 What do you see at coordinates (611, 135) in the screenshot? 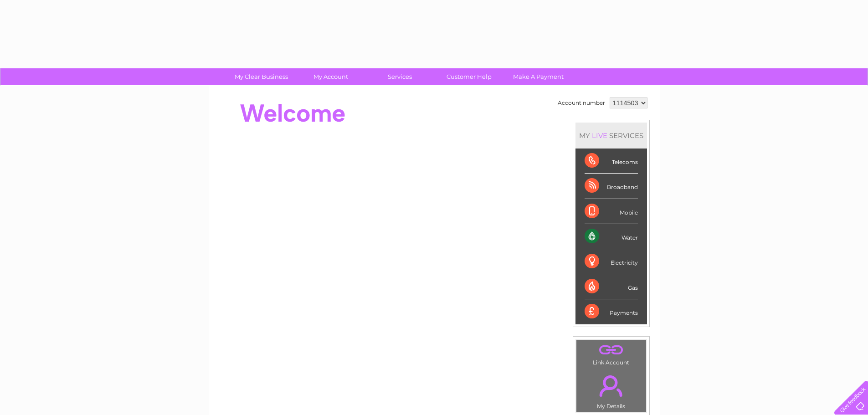
I see `div: MY SERVICES` at bounding box center [611, 135].